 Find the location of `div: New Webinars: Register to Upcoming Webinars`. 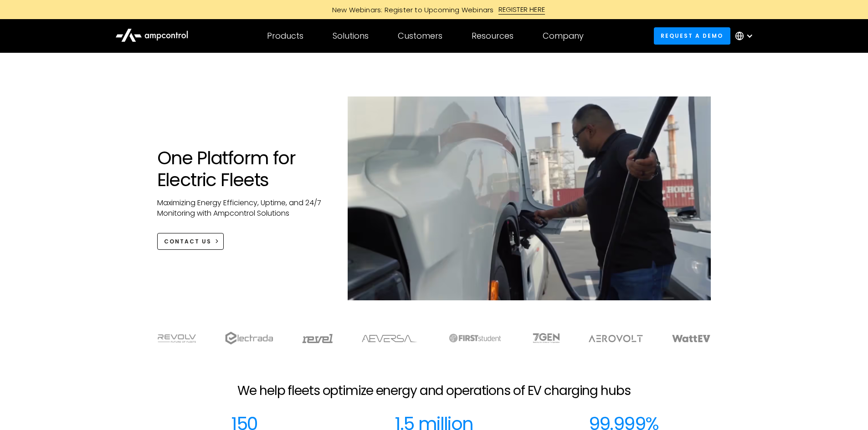

div: New Webinars: Register to Upcoming Webinars is located at coordinates (410, 10).